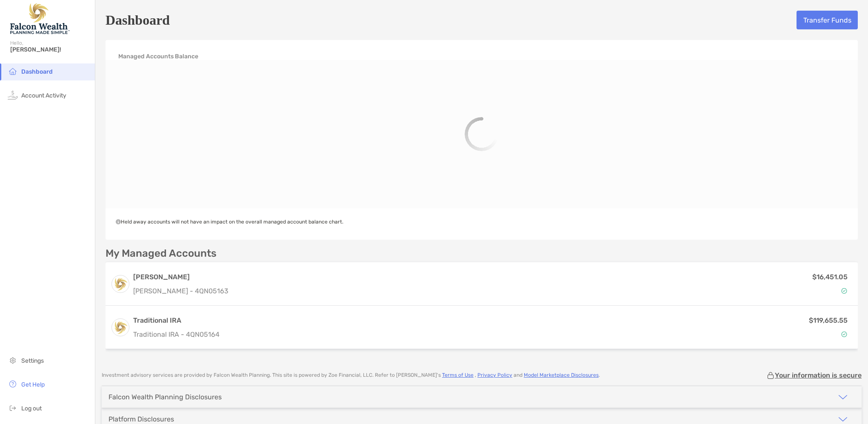 The height and width of the screenshot is (424, 868). Describe the element at coordinates (829, 321) in the screenshot. I see `p: $119,655.55` at that location.